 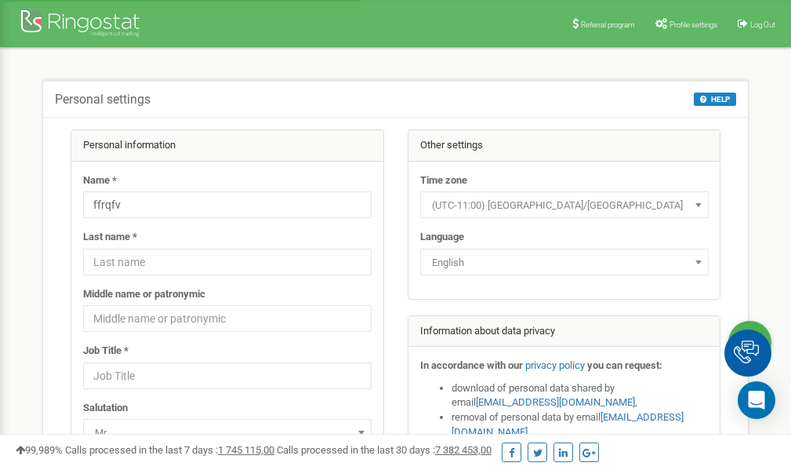 What do you see at coordinates (608, 24) in the screenshot?
I see `span: Referral program` at bounding box center [608, 24].